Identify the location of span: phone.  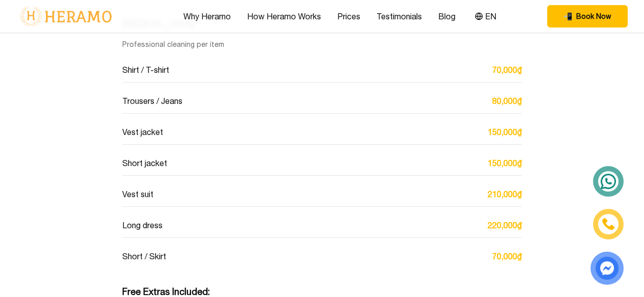
(568, 16).